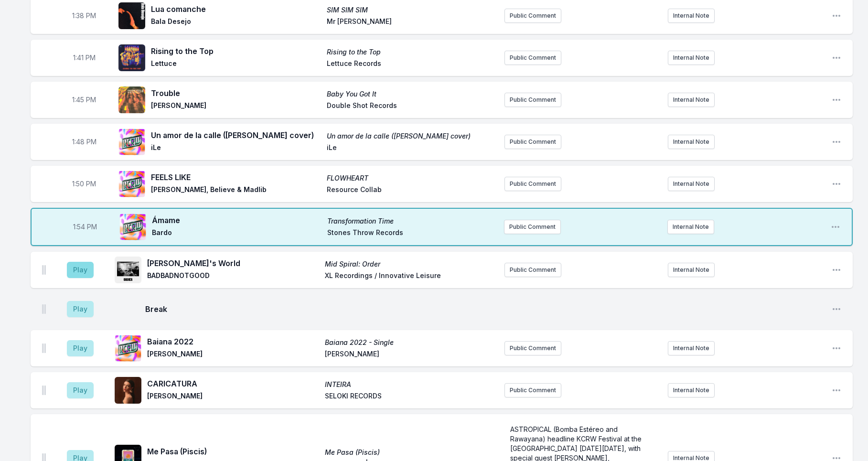 The width and height of the screenshot is (868, 461). Describe the element at coordinates (411, 342) in the screenshot. I see `span: Baiana 2022 - Single` at that location.